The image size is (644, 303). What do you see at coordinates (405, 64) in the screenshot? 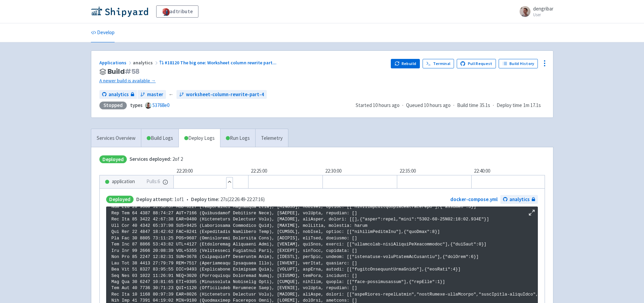
I see `button: Rebuild` at bounding box center [405, 64].